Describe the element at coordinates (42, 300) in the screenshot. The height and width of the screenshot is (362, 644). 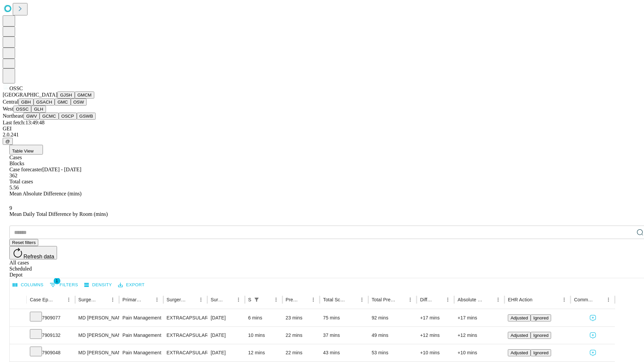
I see `div: Case Epic Id` at that location.